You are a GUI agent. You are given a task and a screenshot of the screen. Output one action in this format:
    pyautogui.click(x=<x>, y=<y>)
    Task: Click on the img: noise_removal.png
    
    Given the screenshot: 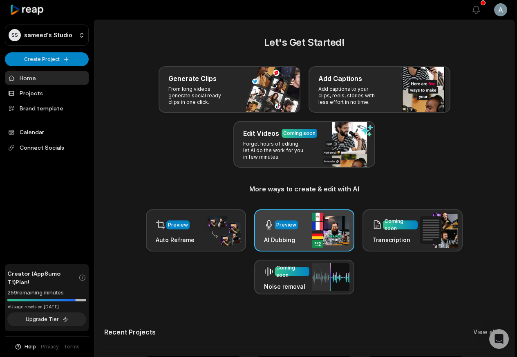 What is the action you would take?
    pyautogui.click(x=330, y=276)
    